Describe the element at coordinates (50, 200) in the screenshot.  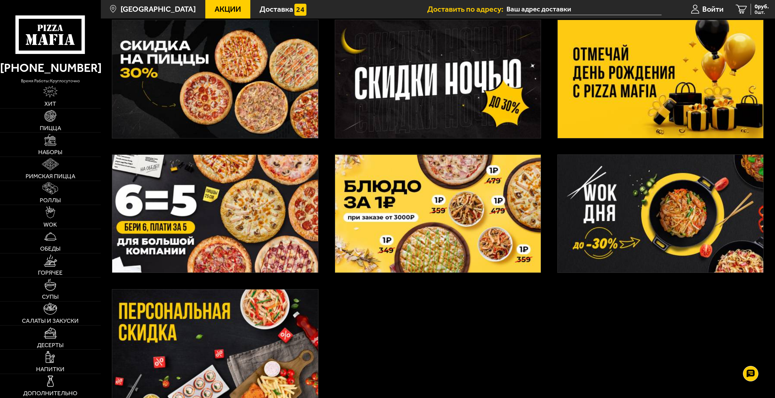
I see `span: Роллы` at that location.